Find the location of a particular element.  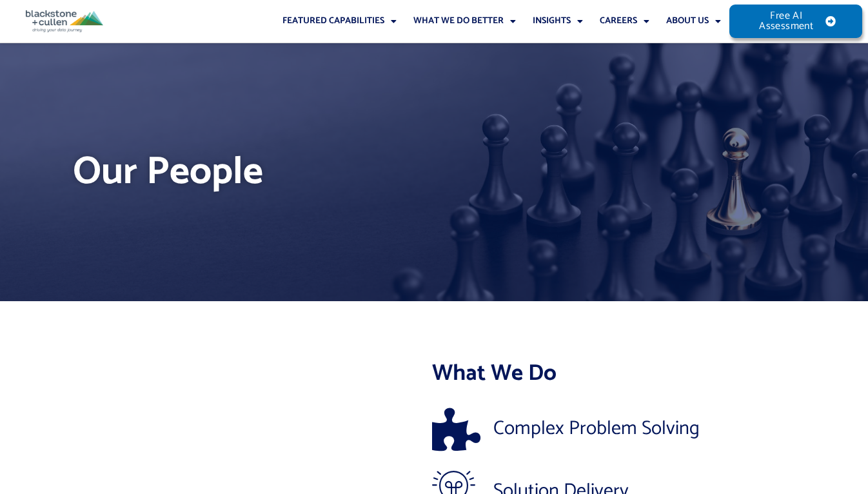

span: Complex Problem Solving is located at coordinates (594, 429).